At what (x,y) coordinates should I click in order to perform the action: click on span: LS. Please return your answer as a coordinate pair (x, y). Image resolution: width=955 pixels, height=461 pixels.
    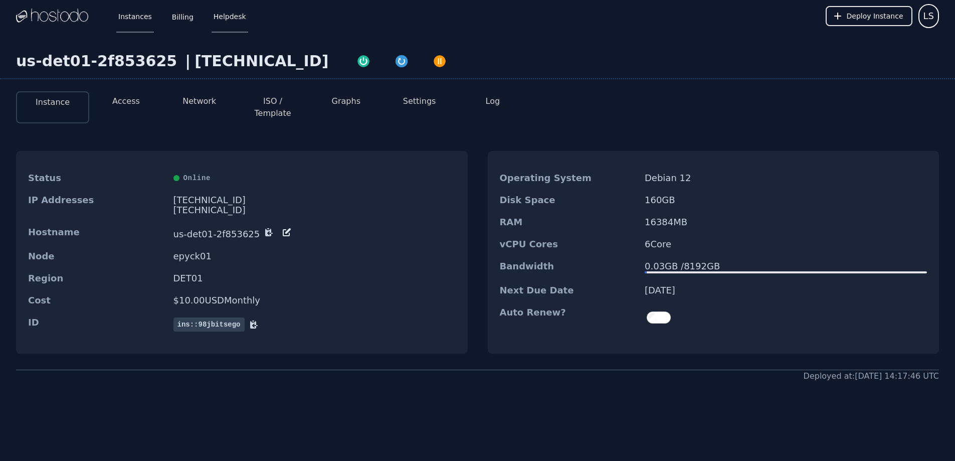
    Looking at the image, I should click on (928, 16).